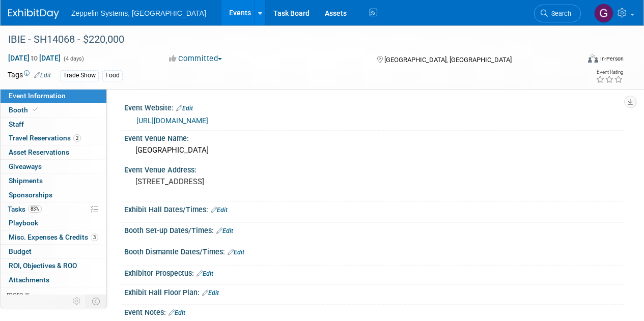 This screenshot has height=321, width=644. I want to click on a: Asset Reservations, so click(54, 152).